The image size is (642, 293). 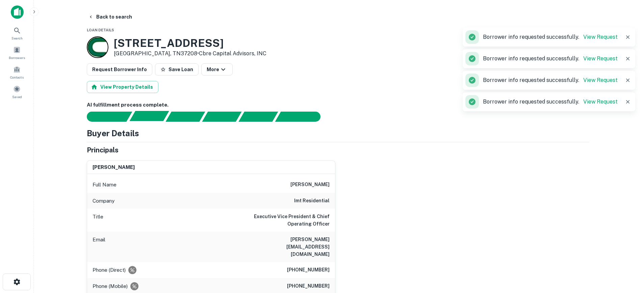 What do you see at coordinates (289, 220) in the screenshot?
I see `h6: Executive Vice President & Chief Operating Officer` at bounding box center [289, 220].